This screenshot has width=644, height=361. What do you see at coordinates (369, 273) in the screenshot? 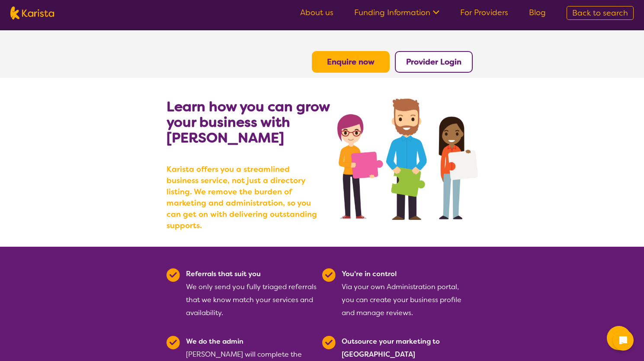
I see `b: You're in control` at bounding box center [369, 273].